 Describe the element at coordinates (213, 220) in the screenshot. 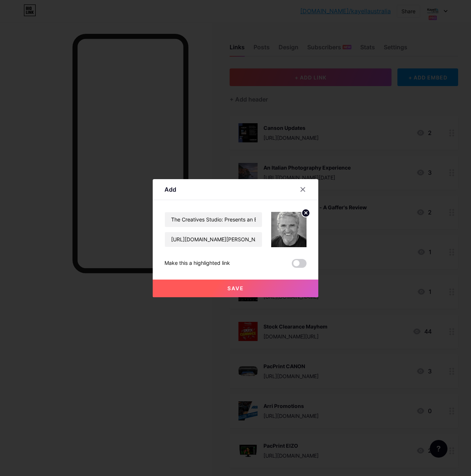

I see `input: Title` at that location.